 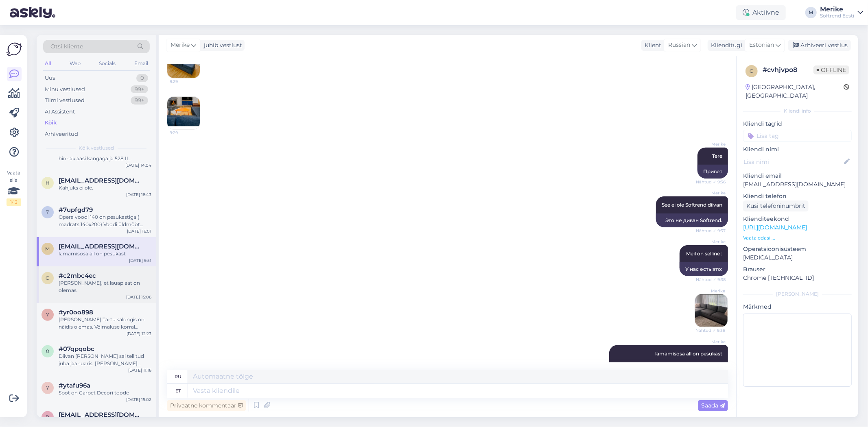 I want to click on p: Brauser, so click(x=797, y=269).